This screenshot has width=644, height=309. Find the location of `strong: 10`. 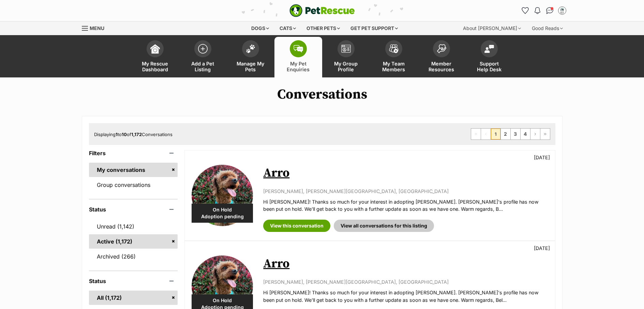

strong: 10 is located at coordinates (124, 134).